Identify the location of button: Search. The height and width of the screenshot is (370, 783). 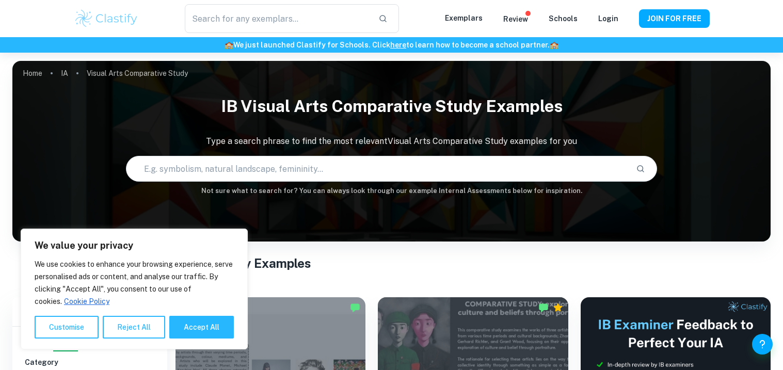
(640, 169).